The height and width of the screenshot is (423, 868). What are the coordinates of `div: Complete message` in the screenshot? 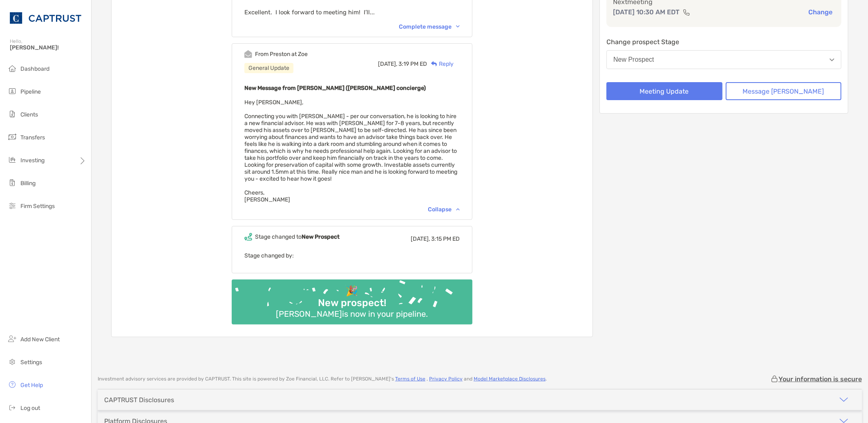 It's located at (429, 27).